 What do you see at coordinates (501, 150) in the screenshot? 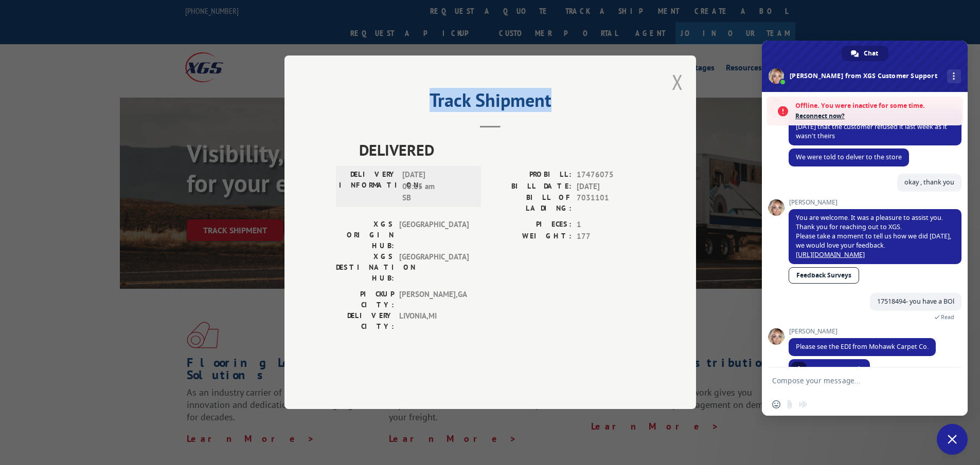
I see `span: DELIVERED` at bounding box center [501, 150].